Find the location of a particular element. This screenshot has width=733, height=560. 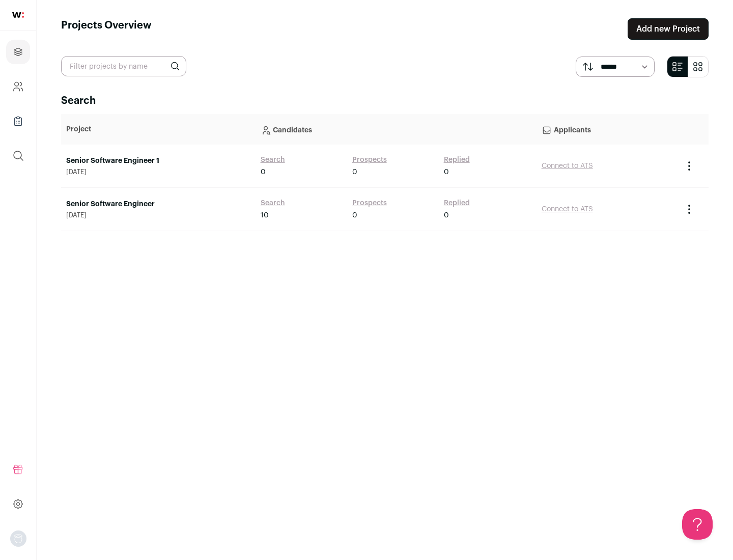

input: Filter projects by name is located at coordinates (124, 66).